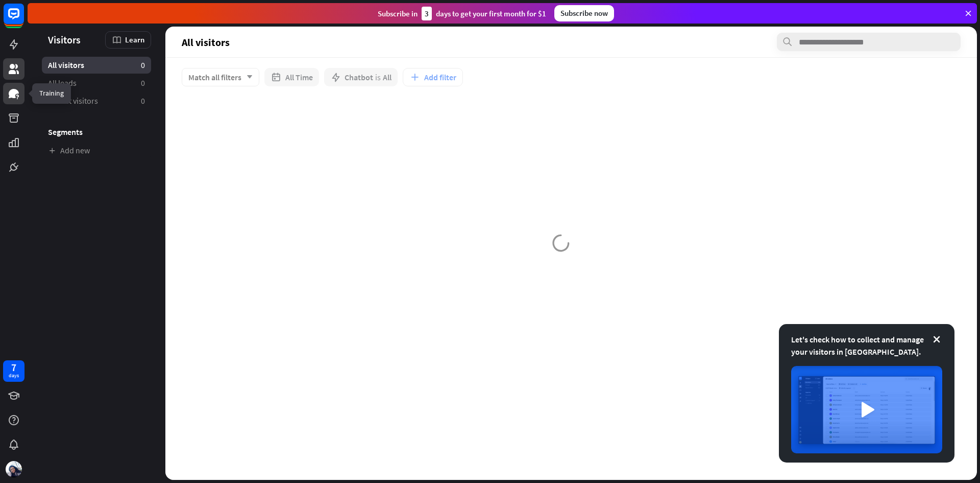 Image resolution: width=980 pixels, height=483 pixels. What do you see at coordinates (96, 100) in the screenshot?
I see `a: Recent visitors 0` at bounding box center [96, 100].